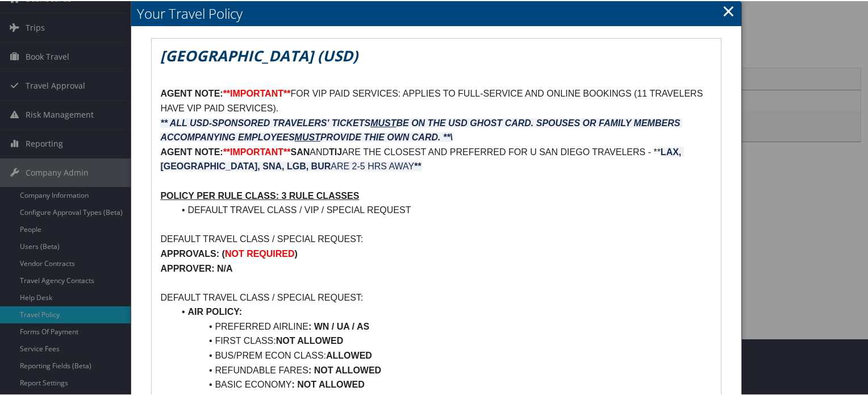  What do you see at coordinates (196, 267) in the screenshot?
I see `strong: APPROVER: N/A` at bounding box center [196, 267].